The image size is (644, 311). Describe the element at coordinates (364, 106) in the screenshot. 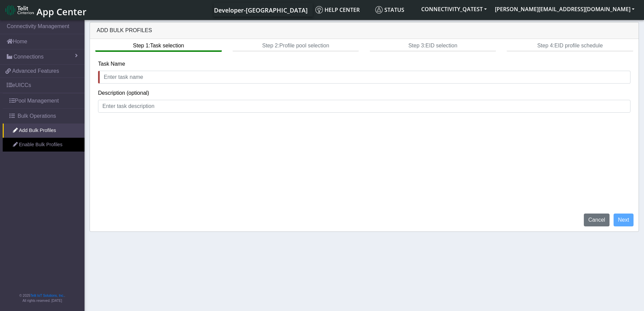

I see `input: Enter task description` at that location.